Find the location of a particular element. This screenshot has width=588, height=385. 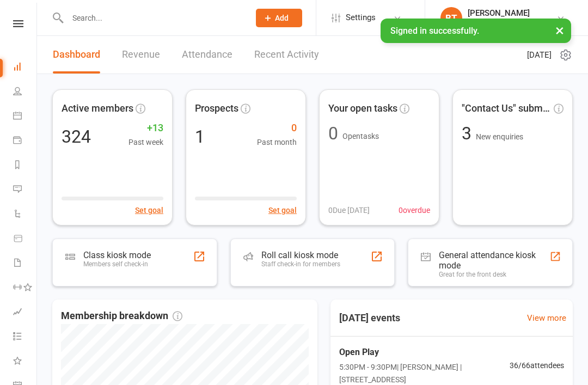

div: 324 is located at coordinates (76, 136).